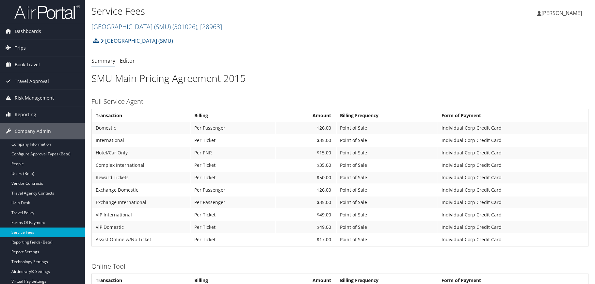 The image size is (595, 284). Describe the element at coordinates (387, 116) in the screenshot. I see `th: Billing Frequency` at that location.